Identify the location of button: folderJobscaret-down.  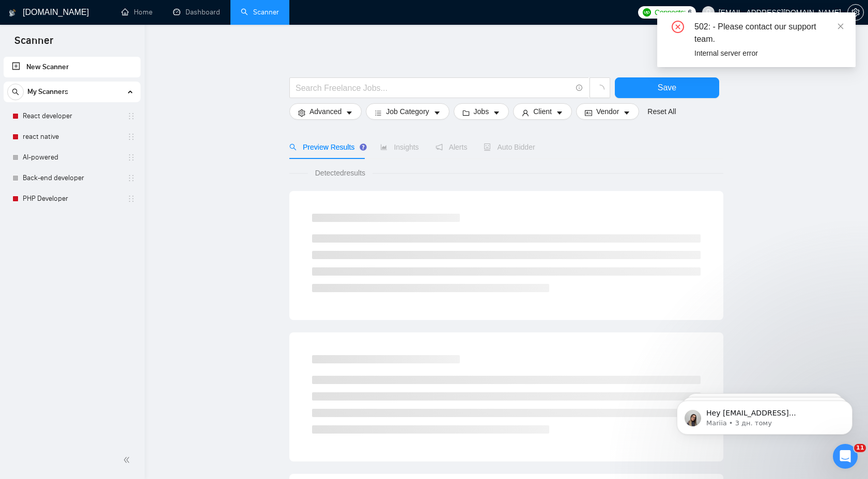
(481, 112).